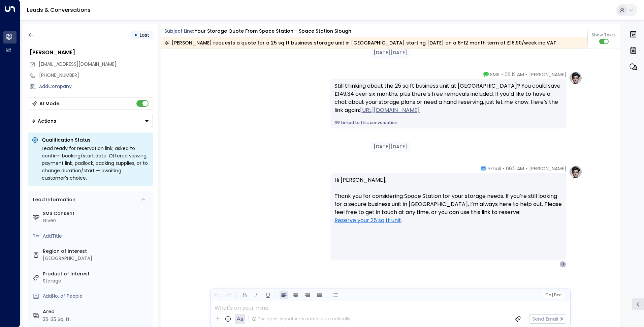  I want to click on div: Button group with a nested menu, so click(90, 121).